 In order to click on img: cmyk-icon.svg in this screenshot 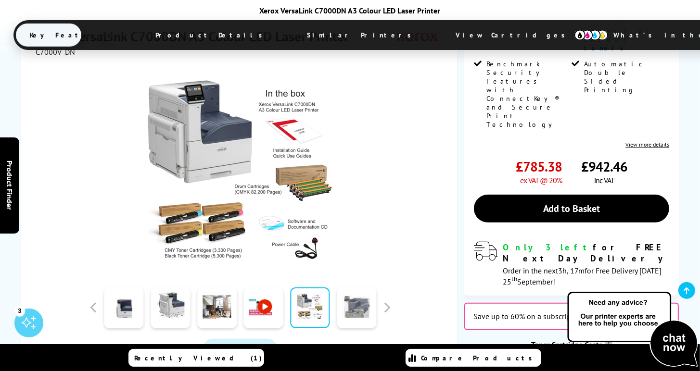, I will do `click(591, 35)`.